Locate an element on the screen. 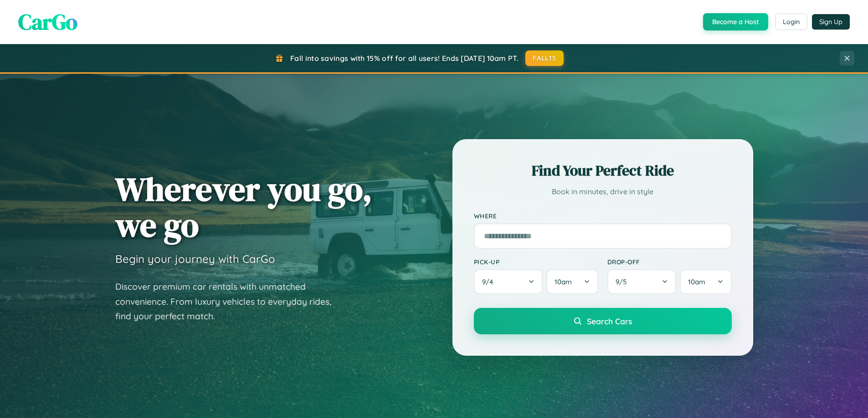  span: Search Cars is located at coordinates (609, 322).